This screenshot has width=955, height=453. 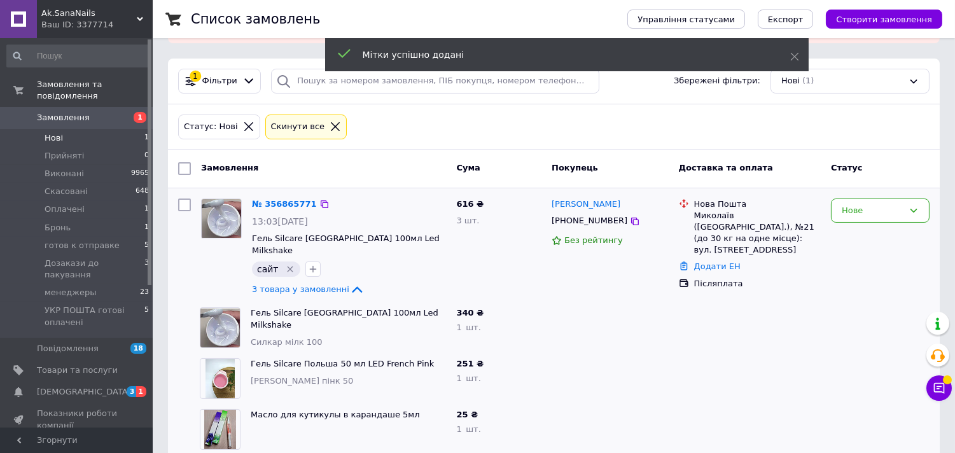 I want to click on div: 1, so click(x=195, y=76).